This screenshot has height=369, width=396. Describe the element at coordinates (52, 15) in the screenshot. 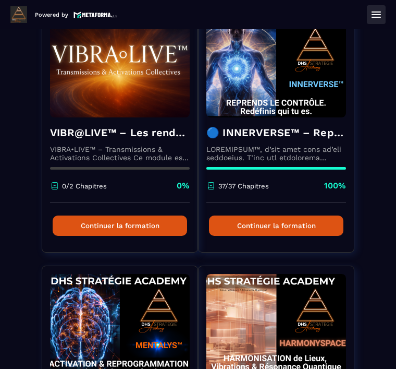

I see `p: Powered by` at that location.